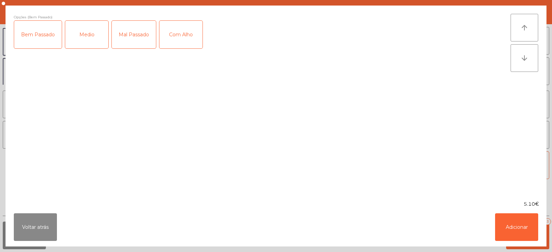 The width and height of the screenshot is (552, 252). What do you see at coordinates (524, 28) in the screenshot?
I see `i: arrow_upward` at bounding box center [524, 28].